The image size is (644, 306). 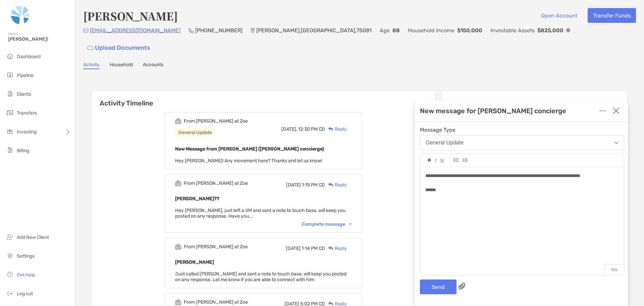 I want to click on span: 12:30 PM CD, so click(x=312, y=129).